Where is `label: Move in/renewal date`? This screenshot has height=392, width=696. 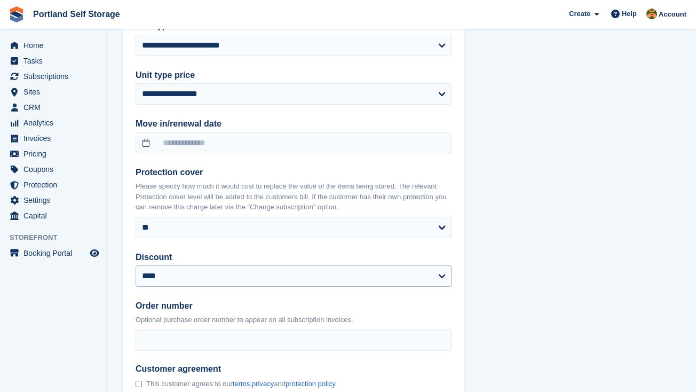 label: Move in/renewal date is located at coordinates (293, 124).